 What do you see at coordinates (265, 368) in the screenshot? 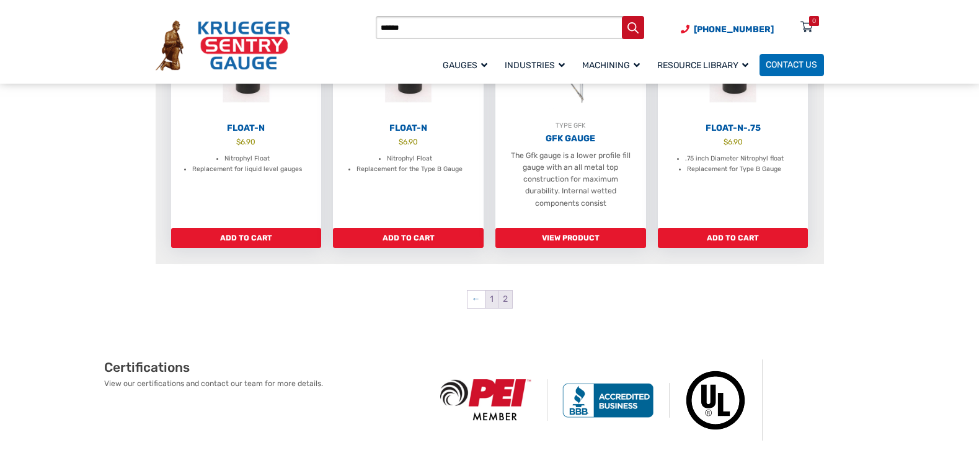
I see `h2: Certifications` at bounding box center [265, 368].